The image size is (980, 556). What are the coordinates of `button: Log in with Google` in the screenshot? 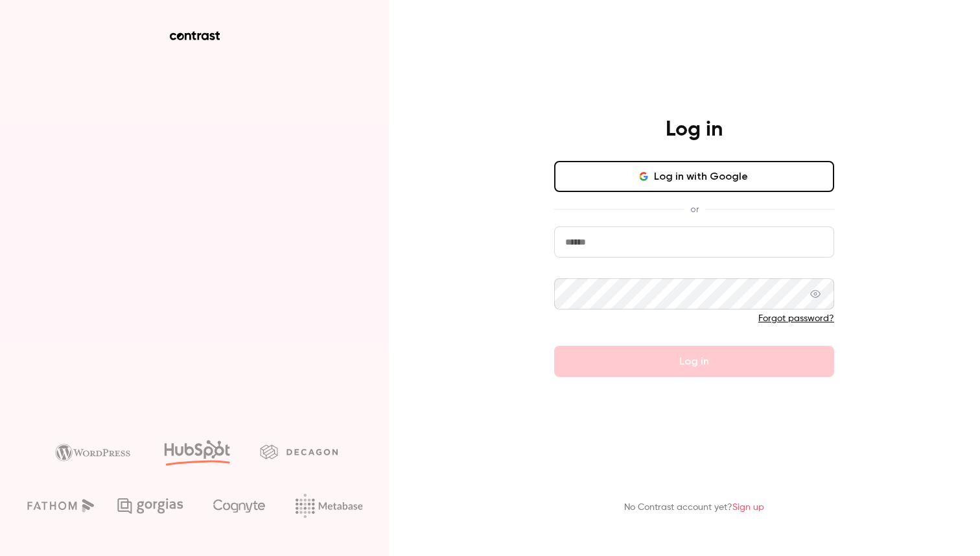 It's located at (694, 177).